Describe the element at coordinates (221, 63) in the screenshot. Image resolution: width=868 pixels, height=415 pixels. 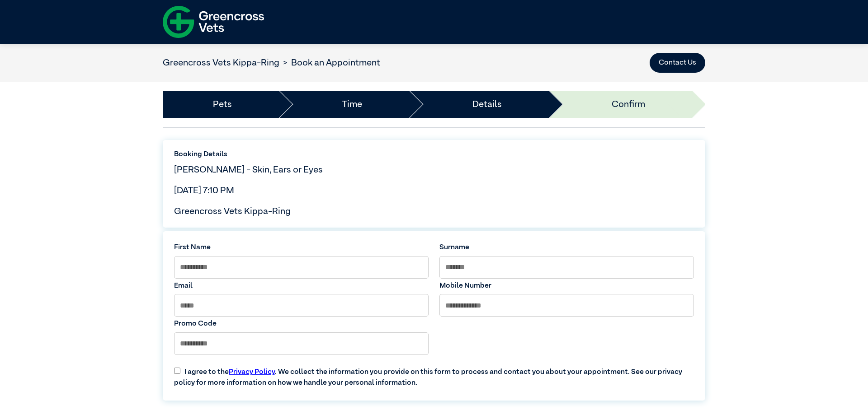
I see `a: Greencross Vets Kippa-Ring` at that location.